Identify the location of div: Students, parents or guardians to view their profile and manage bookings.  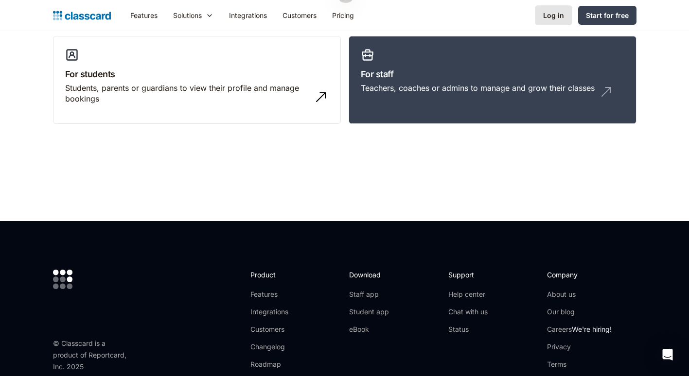
(187, 93).